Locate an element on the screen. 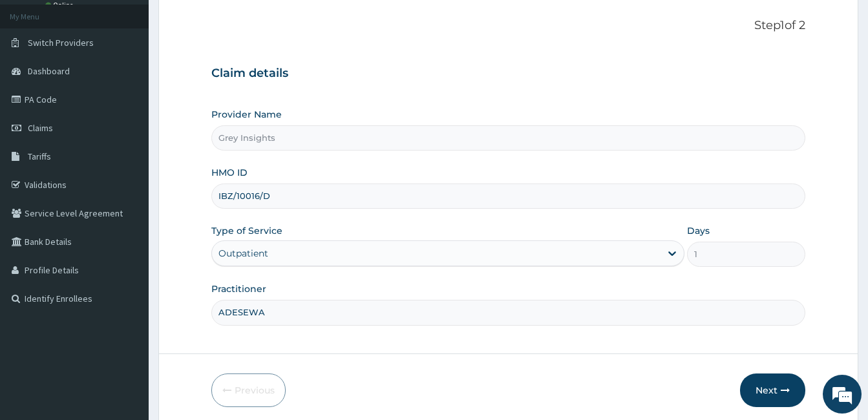 The image size is (868, 420). a: Online is located at coordinates (60, 5).